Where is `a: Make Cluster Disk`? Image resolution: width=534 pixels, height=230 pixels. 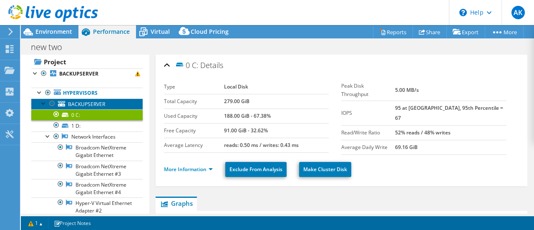 a: Make Cluster Disk is located at coordinates (325, 169).